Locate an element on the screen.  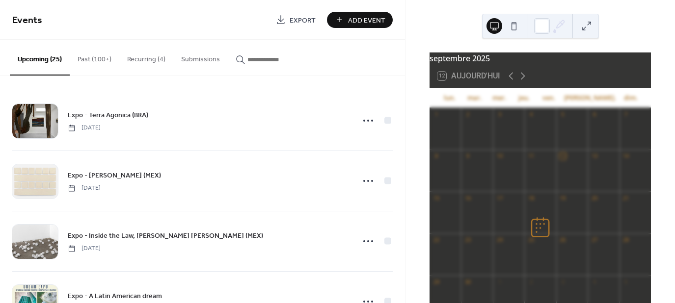
div: 17 is located at coordinates (499, 198).